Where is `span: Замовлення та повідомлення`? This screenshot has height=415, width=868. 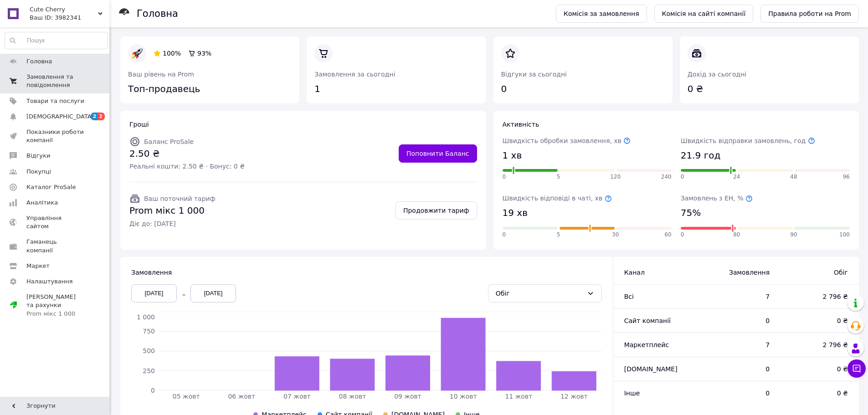
span: Замовлення та повідомлення is located at coordinates (55, 81).